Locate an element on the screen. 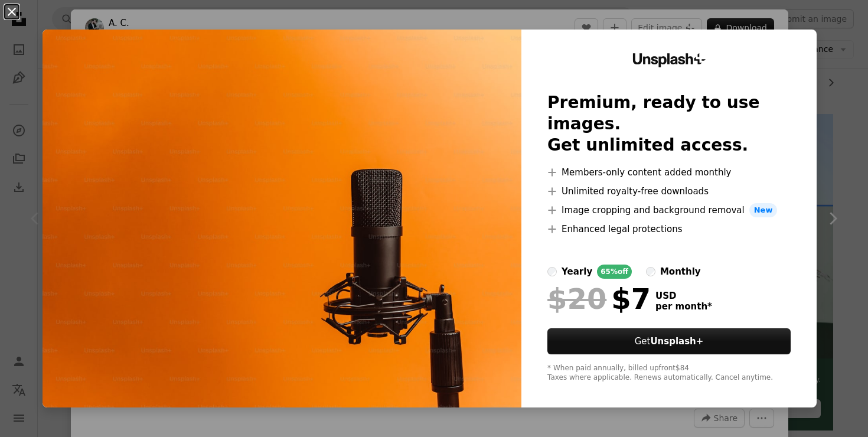 This screenshot has height=437, width=868. li: Unlimited royalty-free downloads is located at coordinates (669, 191).